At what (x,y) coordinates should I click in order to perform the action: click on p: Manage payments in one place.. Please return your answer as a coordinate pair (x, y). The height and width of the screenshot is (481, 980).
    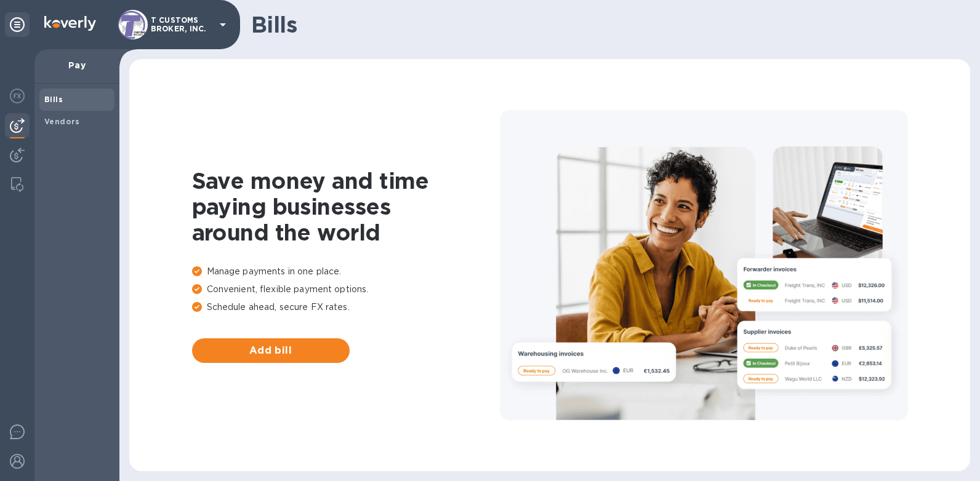
    Looking at the image, I should click on (346, 271).